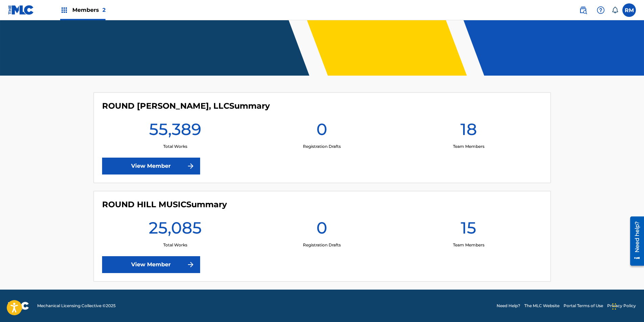 The width and height of the screenshot is (644, 322). What do you see at coordinates (175, 230) in the screenshot?
I see `h1: 25,085` at bounding box center [175, 230].